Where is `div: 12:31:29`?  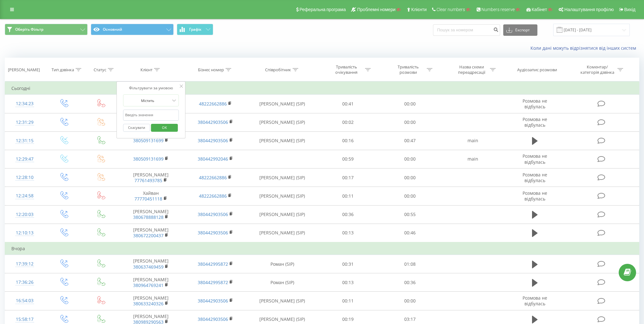
div: 12:31:29 is located at coordinates (25, 122).